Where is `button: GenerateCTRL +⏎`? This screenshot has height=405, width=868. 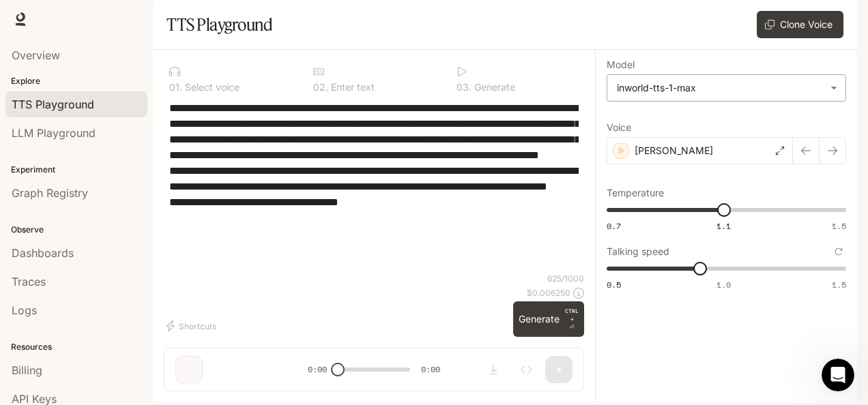
button: GenerateCTRL +⏎ is located at coordinates (549, 319).